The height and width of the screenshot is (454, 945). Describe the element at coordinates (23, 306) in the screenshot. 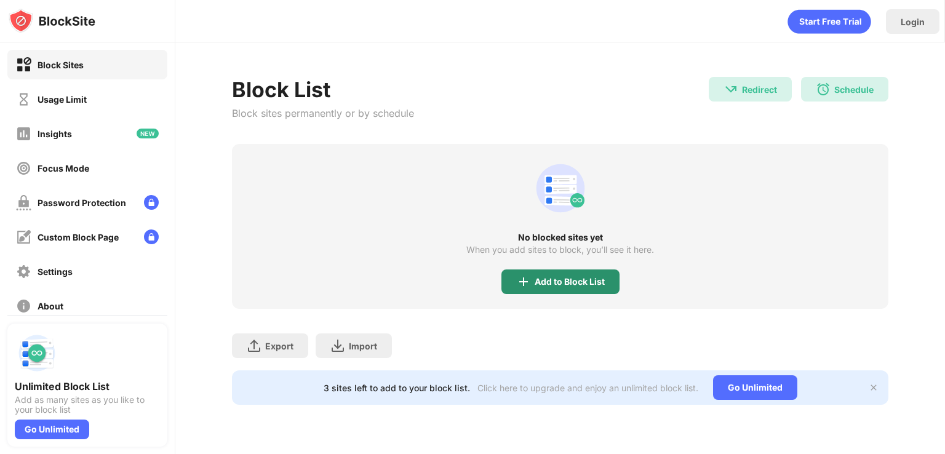

I see `img: about-off.svg` at that location.